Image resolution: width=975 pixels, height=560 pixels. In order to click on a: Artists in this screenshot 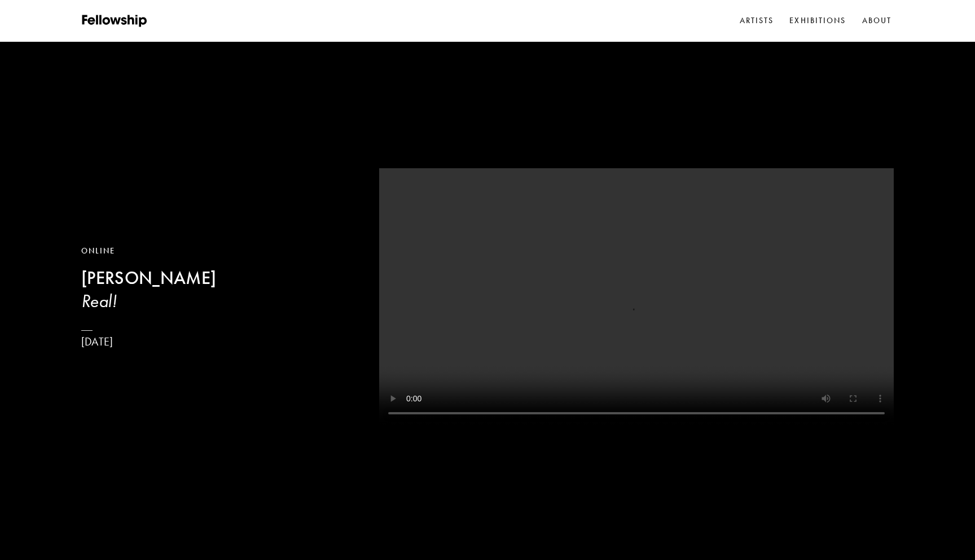, I will do `click(757, 21)`.